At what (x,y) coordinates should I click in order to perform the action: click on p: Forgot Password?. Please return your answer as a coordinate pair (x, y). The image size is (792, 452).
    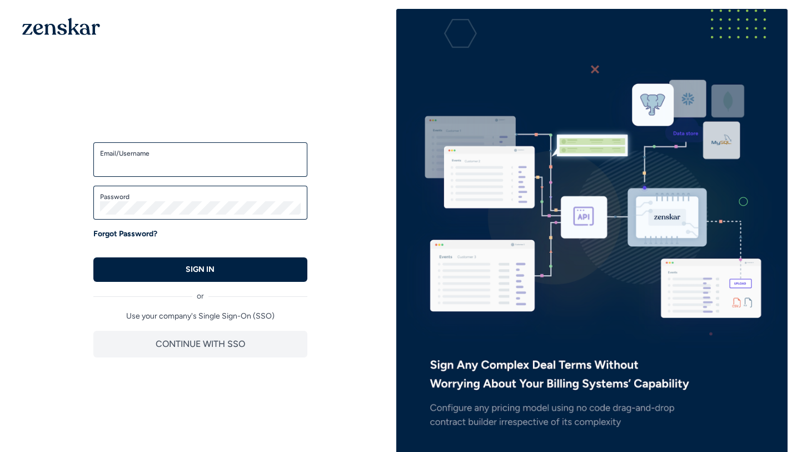
    Looking at the image, I should click on (125, 234).